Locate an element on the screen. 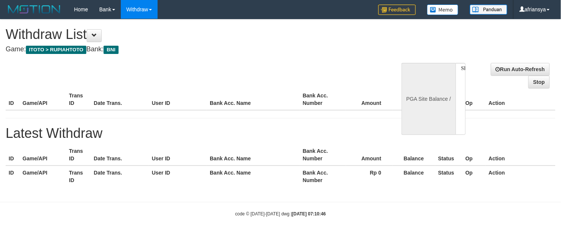  a: Stop is located at coordinates (539, 82).